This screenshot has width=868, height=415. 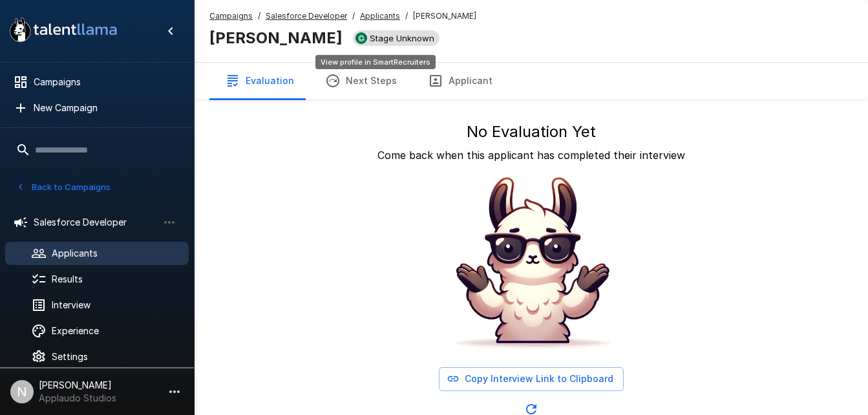 I want to click on p: Come back when this applicant has completed their interview, so click(x=531, y=155).